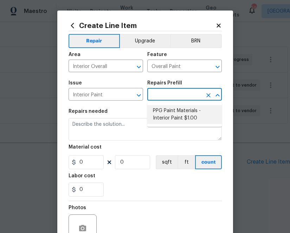  What do you see at coordinates (145, 41) in the screenshot?
I see `button: Upgrade` at bounding box center [145, 41].